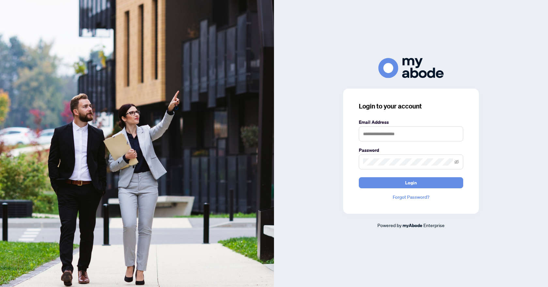  Describe the element at coordinates (411, 68) in the screenshot. I see `img: ma-logo` at that location.